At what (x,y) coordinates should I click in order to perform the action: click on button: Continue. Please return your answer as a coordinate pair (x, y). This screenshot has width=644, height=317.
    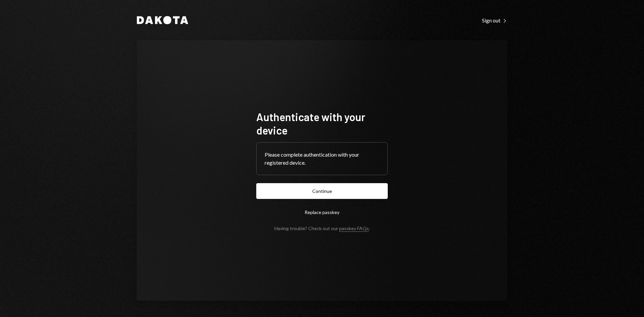
    Looking at the image, I should click on (322, 191).